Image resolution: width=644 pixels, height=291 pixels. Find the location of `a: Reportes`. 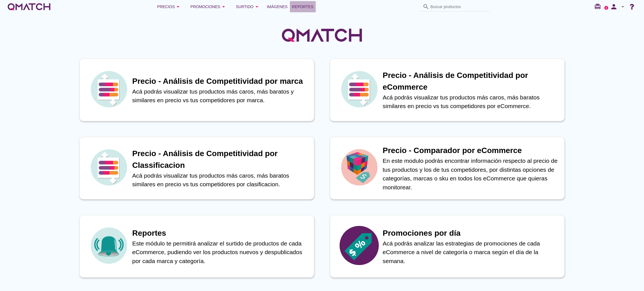

a: Reportes is located at coordinates (302, 7).